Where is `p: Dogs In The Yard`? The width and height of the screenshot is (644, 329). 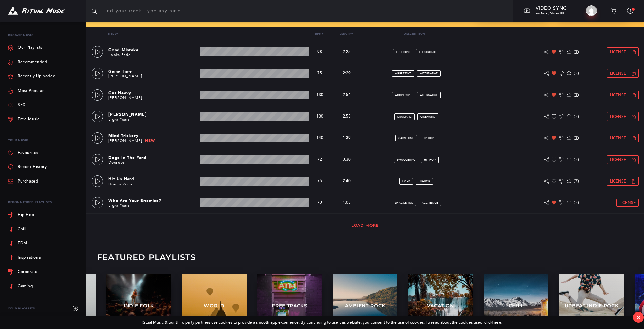 p: Dogs In The Yard is located at coordinates (152, 157).